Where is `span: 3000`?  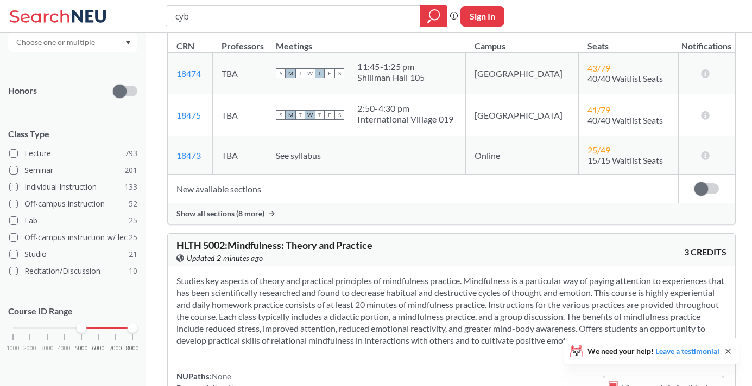 span: 3000 is located at coordinates (47, 348).